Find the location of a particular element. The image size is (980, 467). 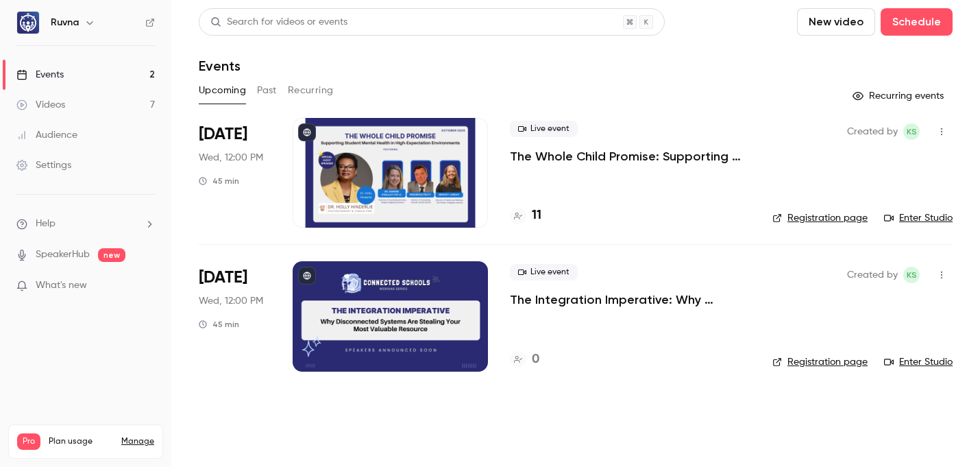

span: Help is located at coordinates (45, 223).